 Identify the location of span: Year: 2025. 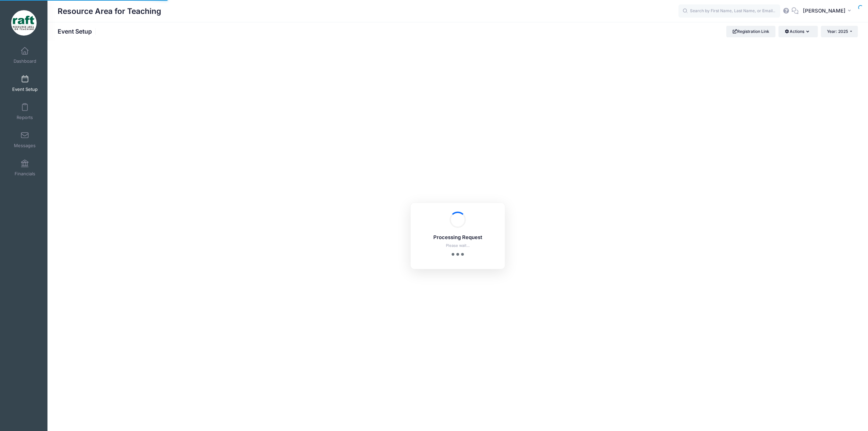
(837, 31).